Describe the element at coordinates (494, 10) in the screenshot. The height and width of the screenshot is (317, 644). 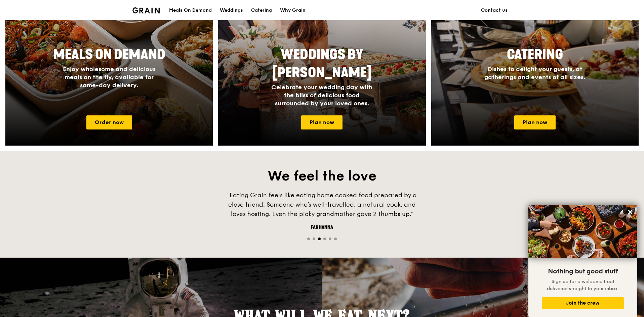
I see `a: Contact us` at that location.